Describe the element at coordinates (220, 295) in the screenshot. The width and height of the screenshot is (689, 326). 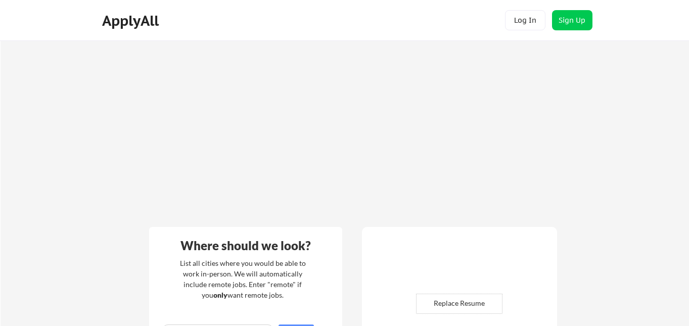
I see `strong: only` at that location.